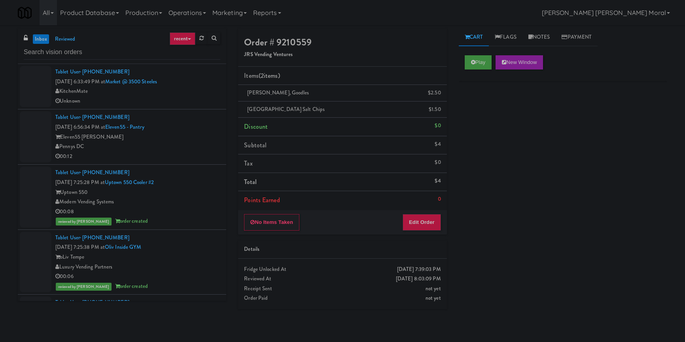  Describe the element at coordinates (41, 39) in the screenshot. I see `a: inbox` at that location.